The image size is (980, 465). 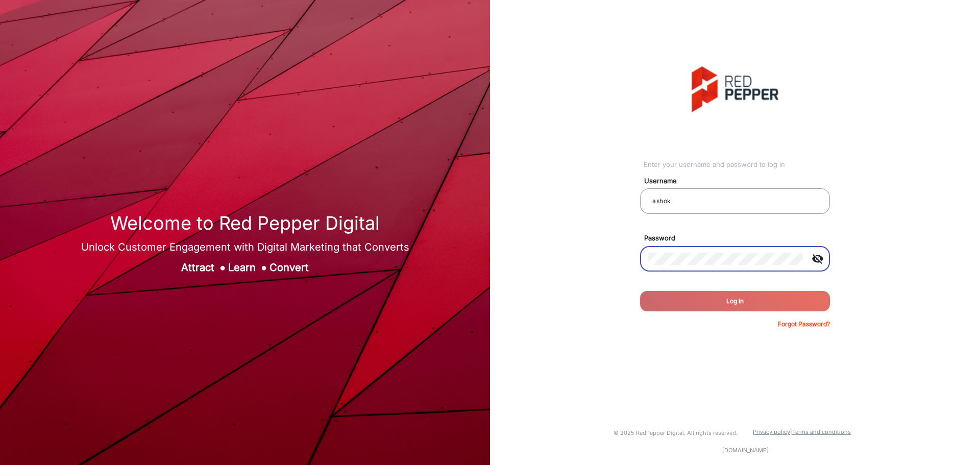 I want to click on mat-label: Password, so click(x=739, y=238).